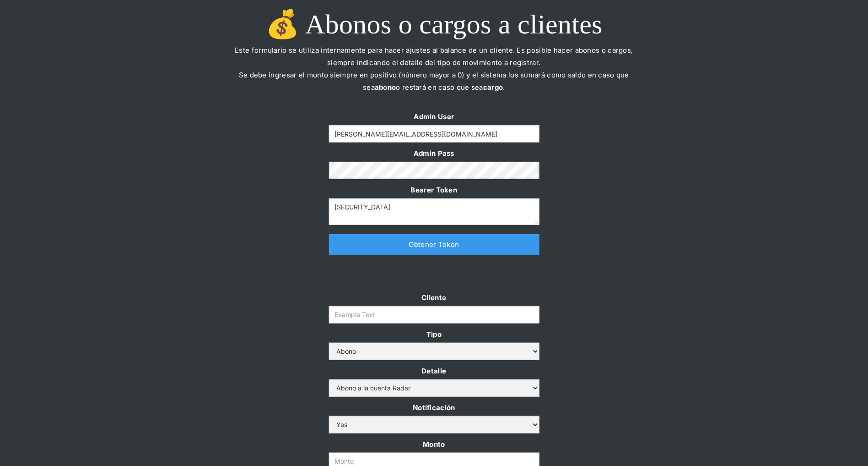 Image resolution: width=868 pixels, height=466 pixels. What do you see at coordinates (434, 168) in the screenshot?
I see `form: Form` at bounding box center [434, 168].